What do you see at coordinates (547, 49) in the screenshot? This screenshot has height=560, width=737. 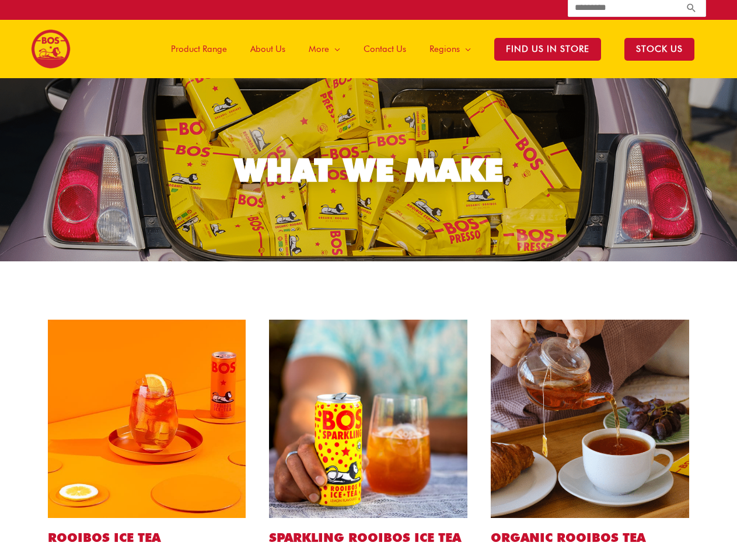 I see `span: Find Us in Store` at bounding box center [547, 49].